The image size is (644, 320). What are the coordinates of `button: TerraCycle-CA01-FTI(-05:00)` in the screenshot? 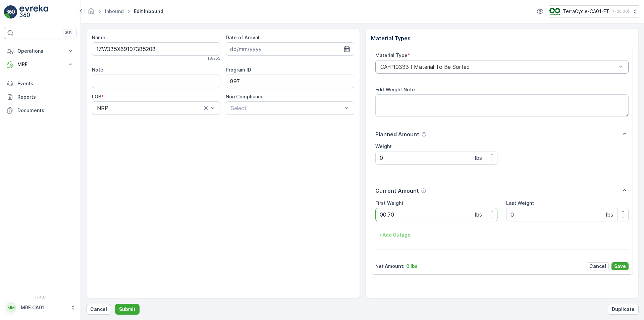 It's located at (594, 11).